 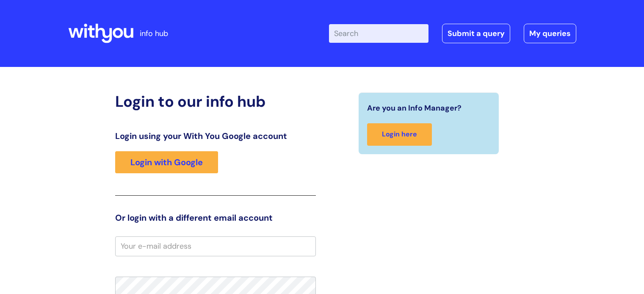 What do you see at coordinates (216, 246) in the screenshot?
I see `input: Your e-mail address` at bounding box center [216, 246].